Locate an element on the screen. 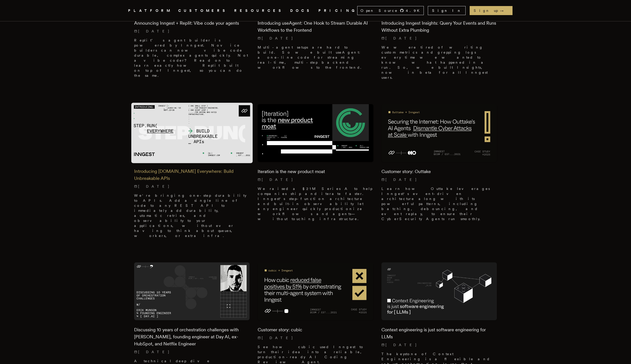 The width and height of the screenshot is (631, 364). a: CUSTOMERS is located at coordinates (203, 10).